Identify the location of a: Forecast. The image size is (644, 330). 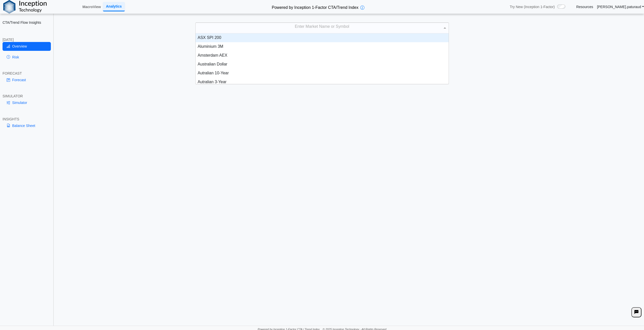
(27, 80).